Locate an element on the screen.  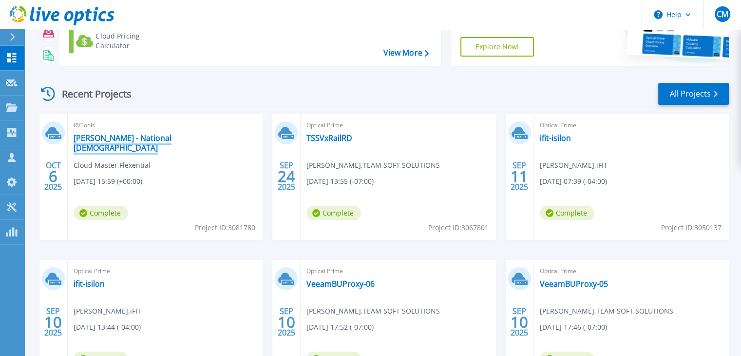
a: Explore Now! is located at coordinates (497, 47).